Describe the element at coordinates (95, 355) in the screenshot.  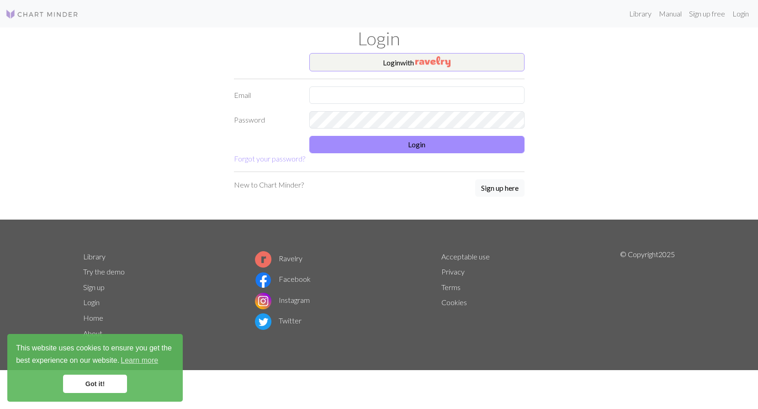
I see `span: This website uses cookies to ensure you get the best experience on our website.` at that location.